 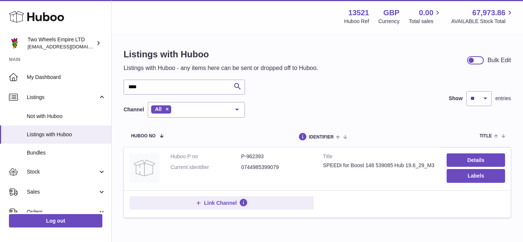 I want to click on strong: GBP, so click(x=391, y=13).